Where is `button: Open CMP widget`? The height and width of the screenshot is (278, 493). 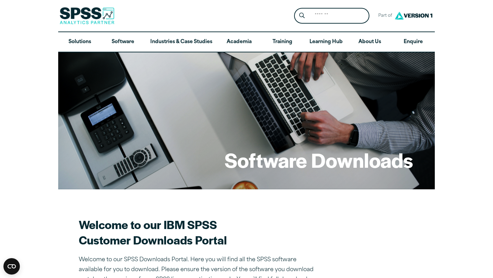
button: Open CMP widget is located at coordinates (12, 267).